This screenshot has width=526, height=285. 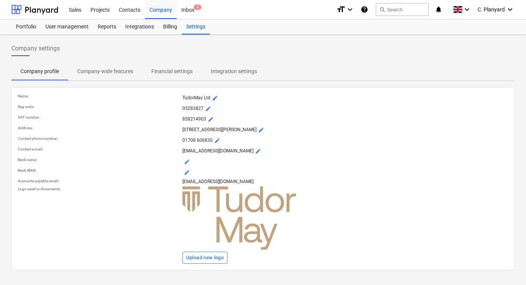 I want to click on div: Portfolio, so click(x=26, y=27).